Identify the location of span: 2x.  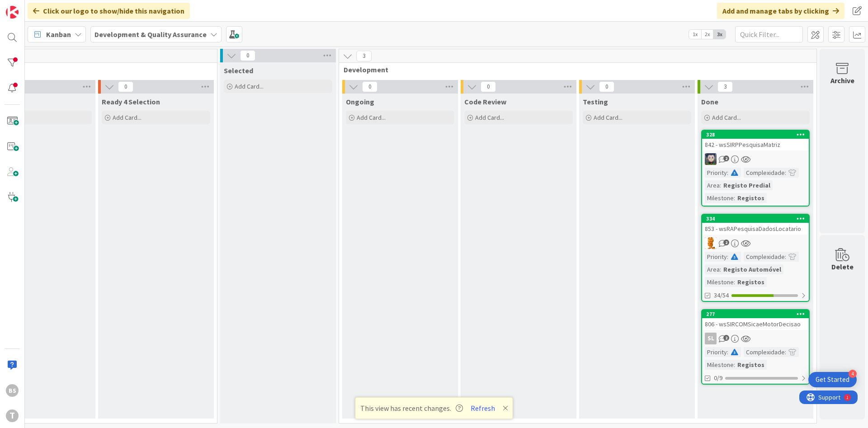
(707, 34).